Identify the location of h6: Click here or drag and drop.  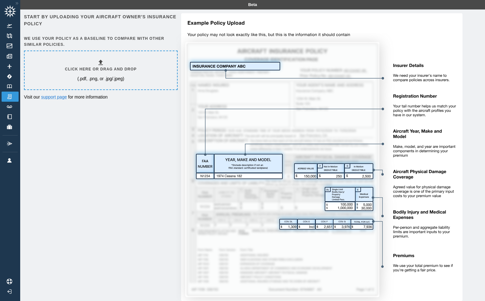
(101, 69).